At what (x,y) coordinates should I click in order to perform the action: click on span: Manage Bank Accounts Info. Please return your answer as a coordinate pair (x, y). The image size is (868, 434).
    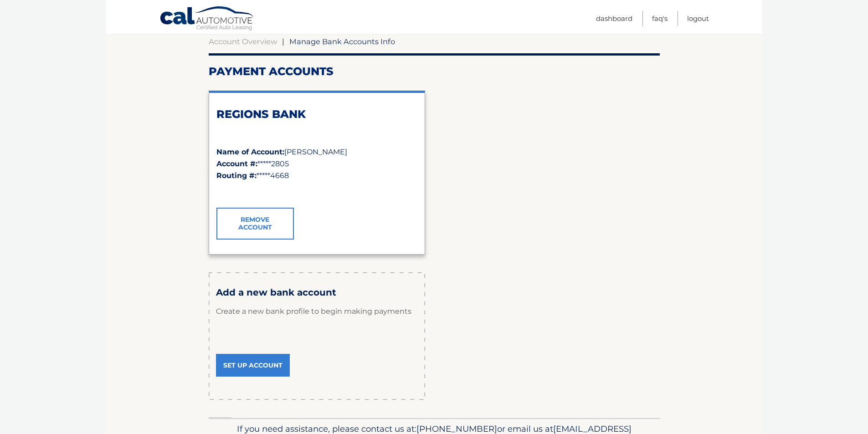
    Looking at the image, I should click on (342, 42).